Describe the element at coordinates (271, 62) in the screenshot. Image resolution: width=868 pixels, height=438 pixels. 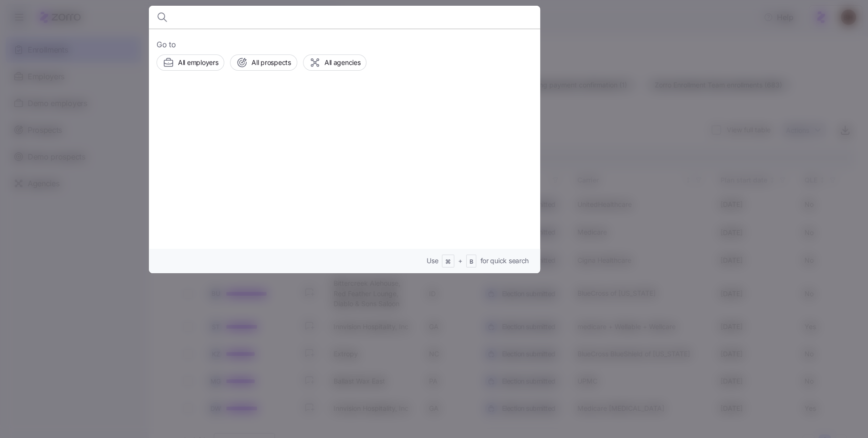
I see `span: All prospects` at that location.